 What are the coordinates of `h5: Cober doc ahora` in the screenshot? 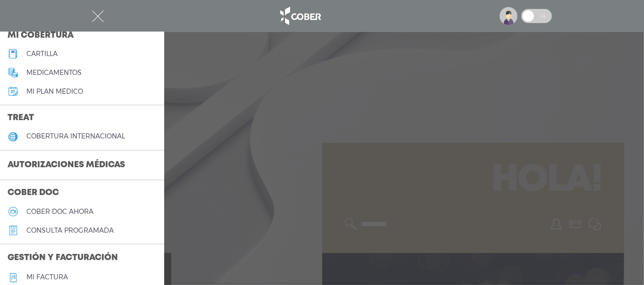 It's located at (60, 211).